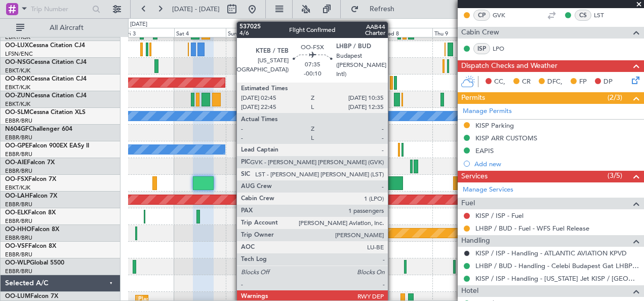  Describe the element at coordinates (481, 49) in the screenshot. I see `div: ISP` at that location.